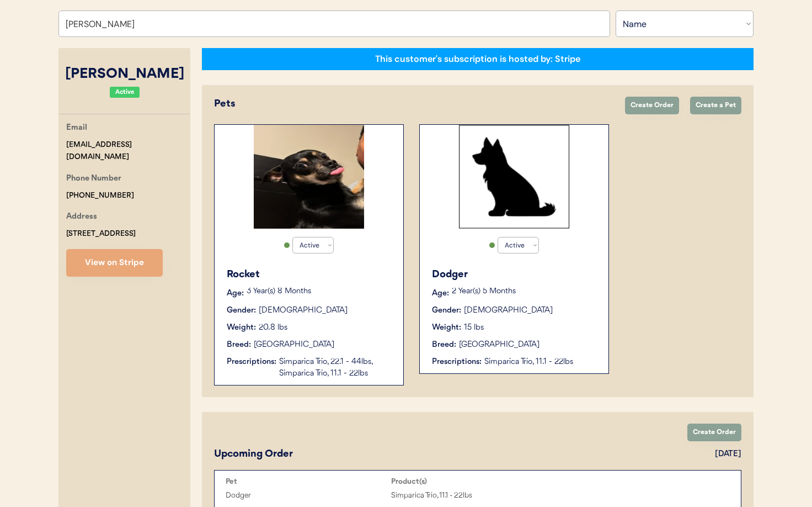 The height and width of the screenshot is (507, 812). I want to click on div: Simparica Trio, 22.1 - 44lbs, Simparica Trio, 11.1 - 22lbs, so click(335, 367).